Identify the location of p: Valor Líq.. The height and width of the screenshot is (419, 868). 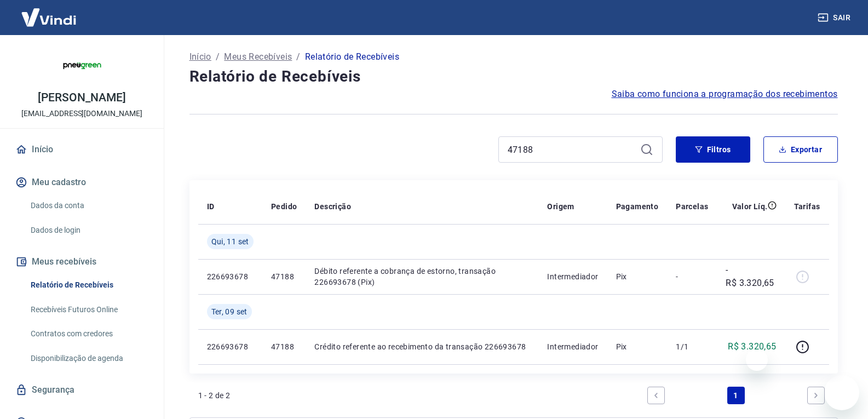
(750, 206).